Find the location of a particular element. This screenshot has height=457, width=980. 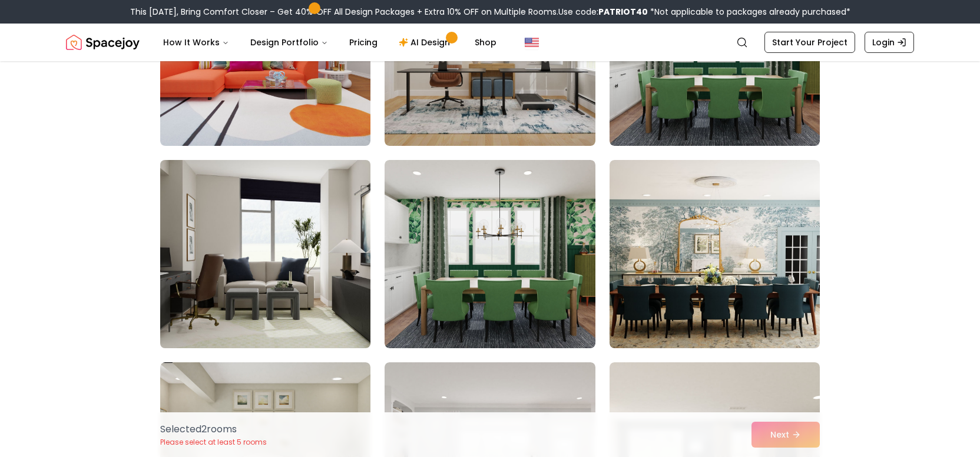

img: Spacejoy Logo is located at coordinates (103, 43).